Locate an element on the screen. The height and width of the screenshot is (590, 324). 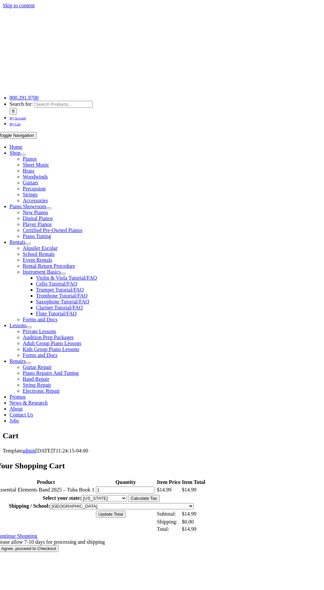
a: Percussion is located at coordinates (34, 189).